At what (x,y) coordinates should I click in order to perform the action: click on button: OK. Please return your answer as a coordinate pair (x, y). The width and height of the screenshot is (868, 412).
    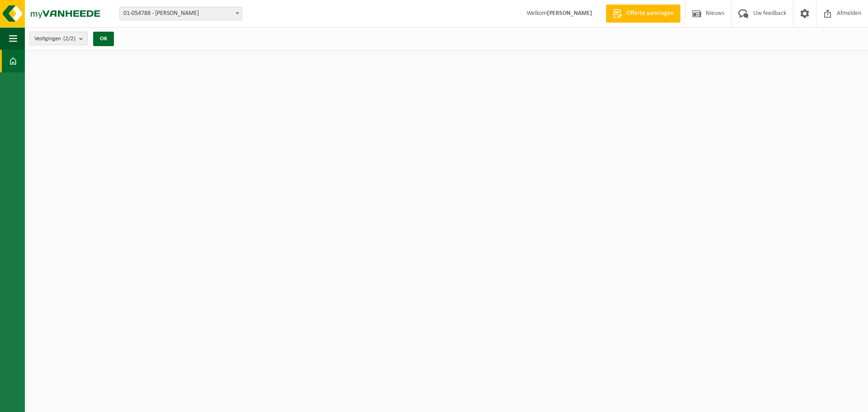
    Looking at the image, I should click on (103, 39).